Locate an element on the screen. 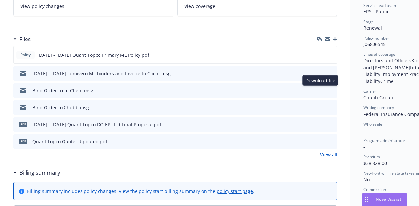 The width and height of the screenshot is (419, 206). span: Commission is located at coordinates (374, 190).